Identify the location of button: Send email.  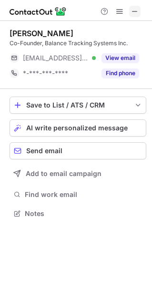
(78, 151).